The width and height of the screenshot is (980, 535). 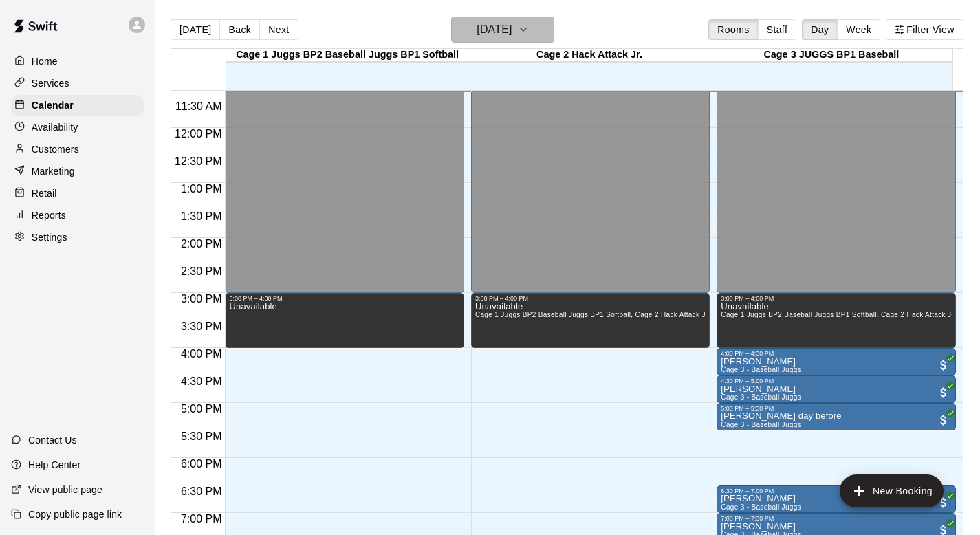 I want to click on span: 2:00 PM, so click(x=201, y=244).